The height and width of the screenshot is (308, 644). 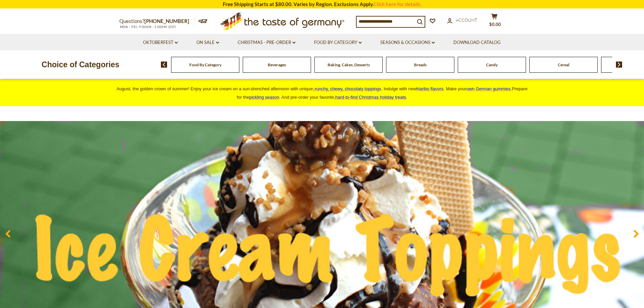 I want to click on a: Haribo flavors, so click(x=430, y=88).